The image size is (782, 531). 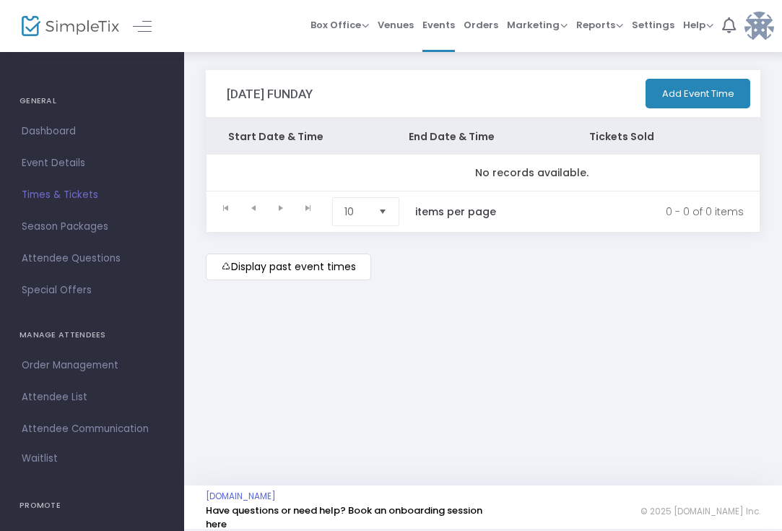 What do you see at coordinates (477, 136) in the screenshot?
I see `th: End Date & Time` at bounding box center [477, 136].